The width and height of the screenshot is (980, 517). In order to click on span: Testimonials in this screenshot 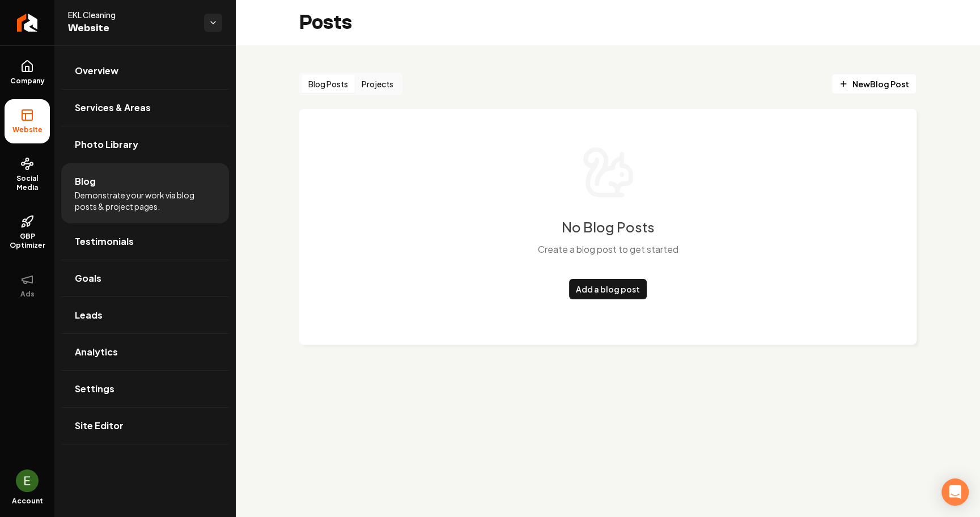, I will do `click(104, 241)`.